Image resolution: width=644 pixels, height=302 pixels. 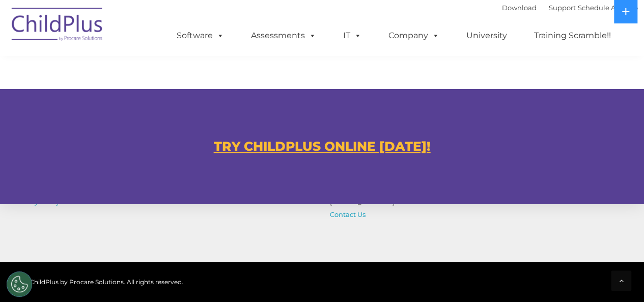 What do you see at coordinates (19, 284) in the screenshot?
I see `button: Cookies Settings` at bounding box center [19, 284].